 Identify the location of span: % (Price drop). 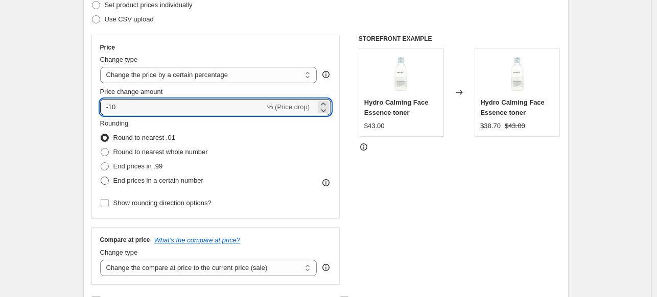
(288, 107).